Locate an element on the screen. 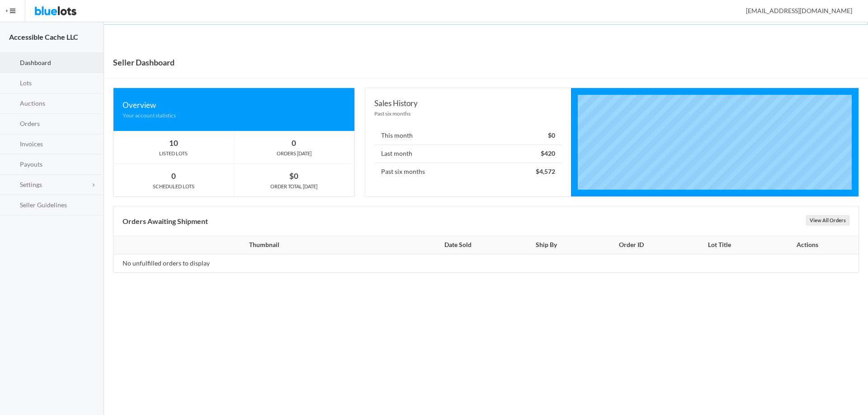 The height and width of the screenshot is (415, 868). span: Payouts is located at coordinates (31, 164).